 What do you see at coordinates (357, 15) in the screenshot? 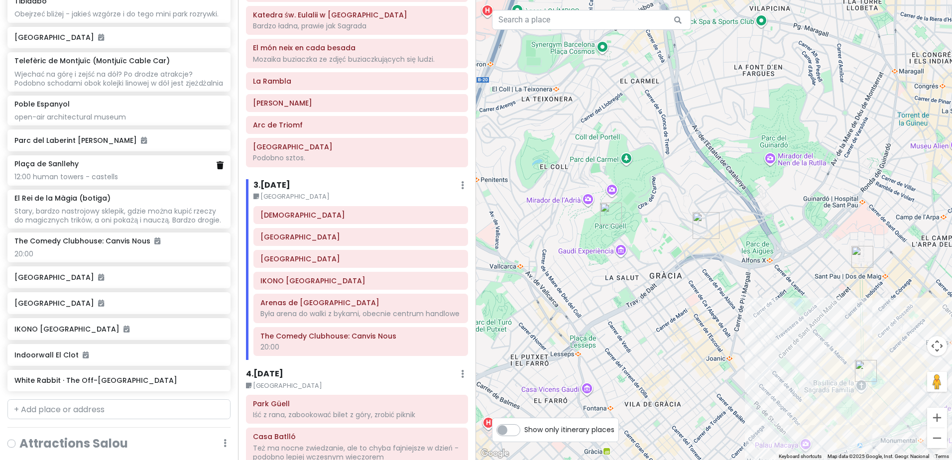
I see `h6: Katedra św. Eulalii w Barcelonie` at bounding box center [357, 15].